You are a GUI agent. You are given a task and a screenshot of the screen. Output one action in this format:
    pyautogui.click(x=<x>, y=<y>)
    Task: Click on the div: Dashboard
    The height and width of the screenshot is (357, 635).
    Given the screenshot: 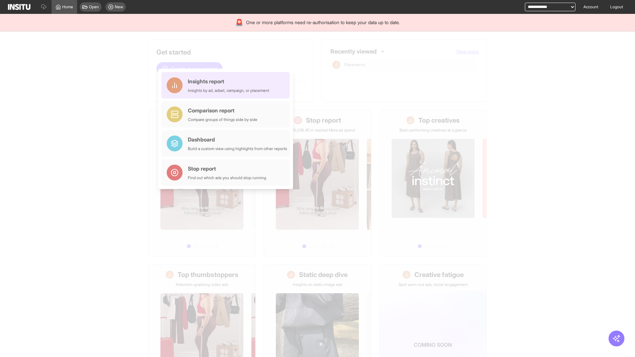 What is the action you would take?
    pyautogui.click(x=237, y=140)
    